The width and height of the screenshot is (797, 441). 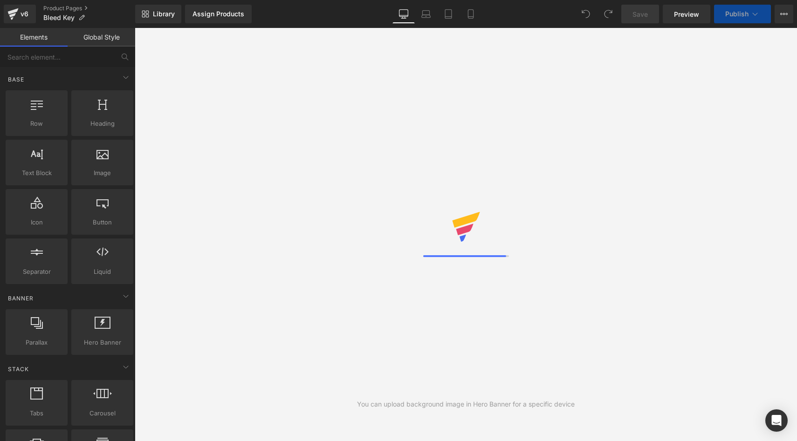 What do you see at coordinates (586, 14) in the screenshot?
I see `button: Undo` at bounding box center [586, 14].